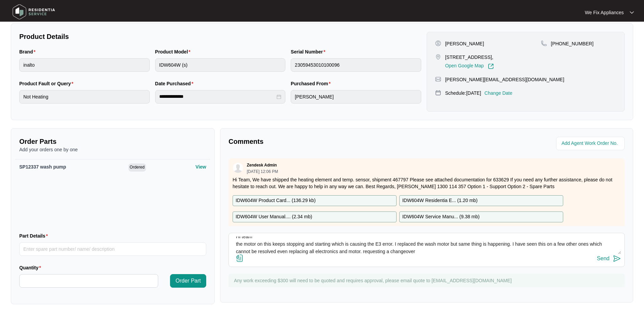 This screenshot has height=311, width=644. Describe the element at coordinates (137, 167) in the screenshot. I see `span: Ordered` at that location.